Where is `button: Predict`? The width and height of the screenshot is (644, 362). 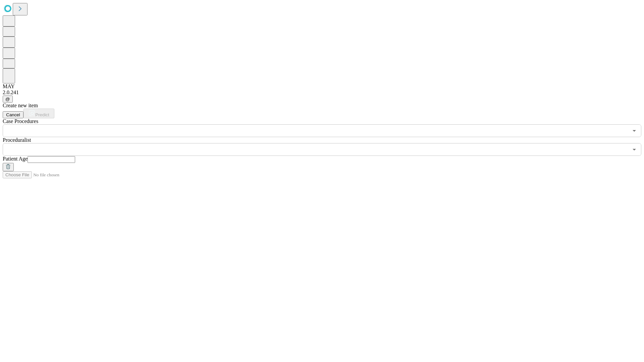 button: Predict is located at coordinates (39, 113).